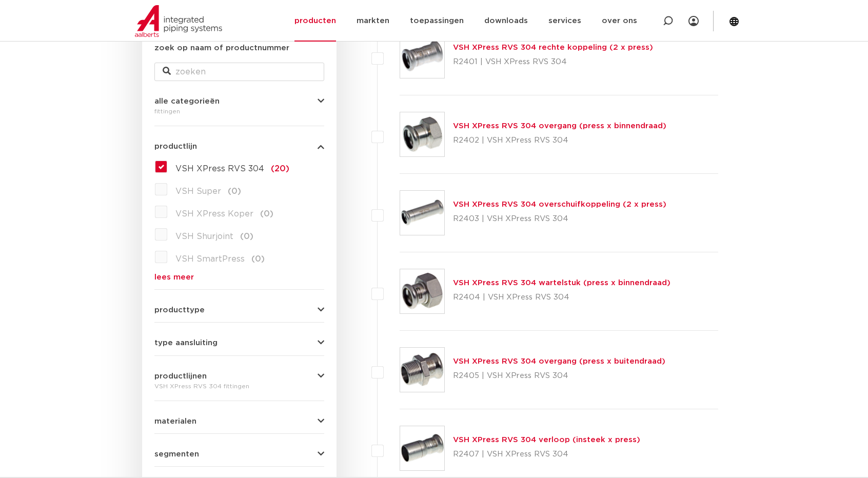 The width and height of the screenshot is (868, 478). What do you see at coordinates (198, 191) in the screenshot?
I see `span: VSH Super` at bounding box center [198, 191].